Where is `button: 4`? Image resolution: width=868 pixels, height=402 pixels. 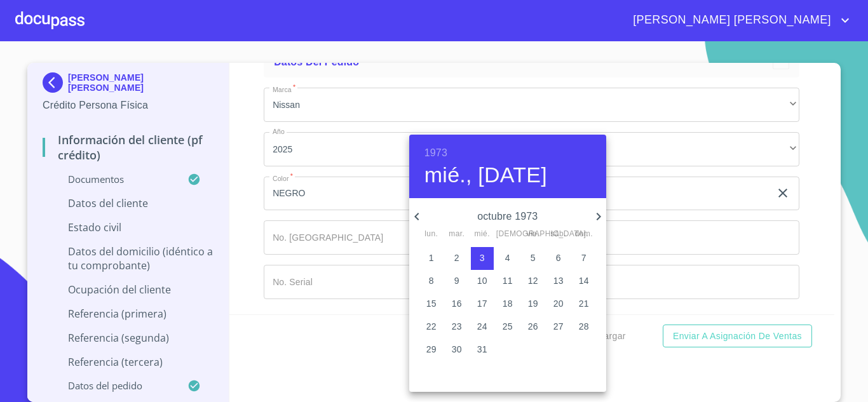 button: 4 is located at coordinates (508, 258).